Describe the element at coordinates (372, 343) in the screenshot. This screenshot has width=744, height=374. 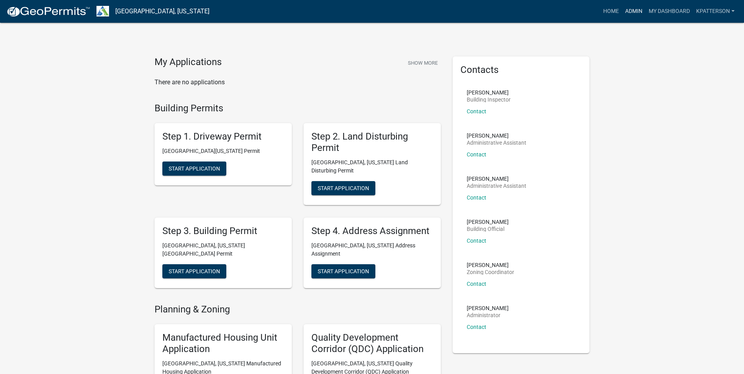
I see `h5: Quality Development Corridor (QDC) Application` at that location.